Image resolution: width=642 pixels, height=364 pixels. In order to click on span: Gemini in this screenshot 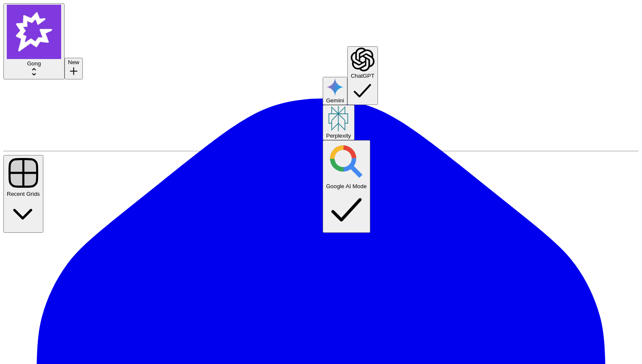, I will do `click(335, 100)`.